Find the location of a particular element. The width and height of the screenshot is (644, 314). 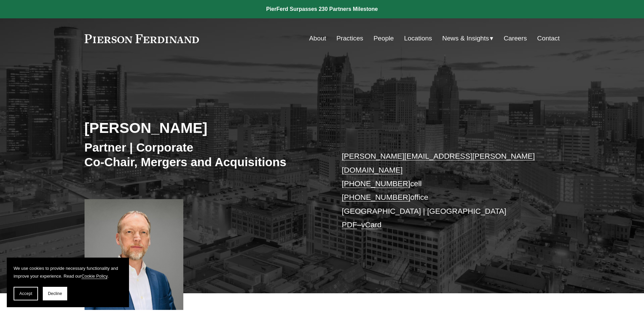

a: Contact is located at coordinates (548, 38).